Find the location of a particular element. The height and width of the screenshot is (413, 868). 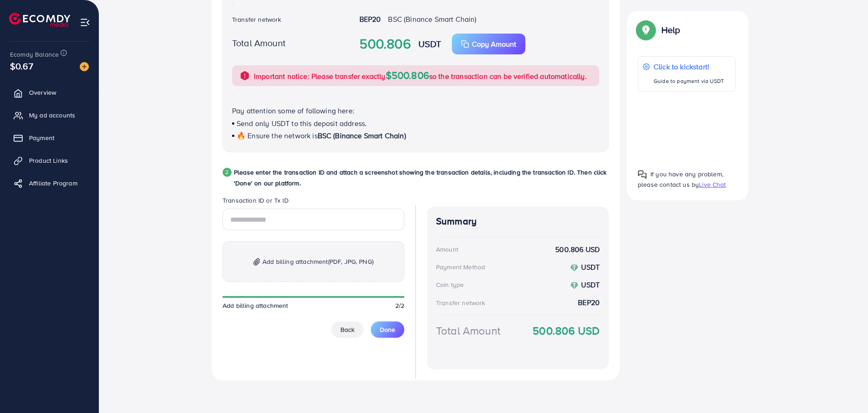

a: My ad accounts is located at coordinates (49, 115).